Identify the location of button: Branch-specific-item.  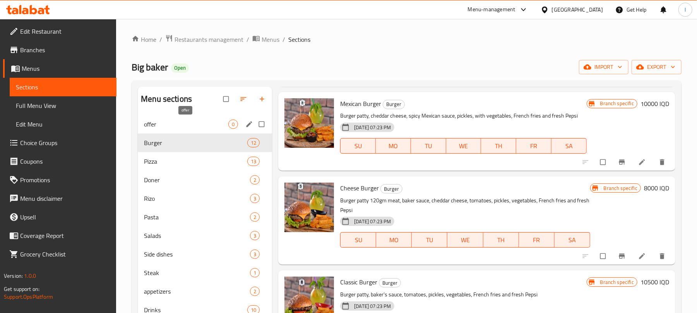
(623, 162).